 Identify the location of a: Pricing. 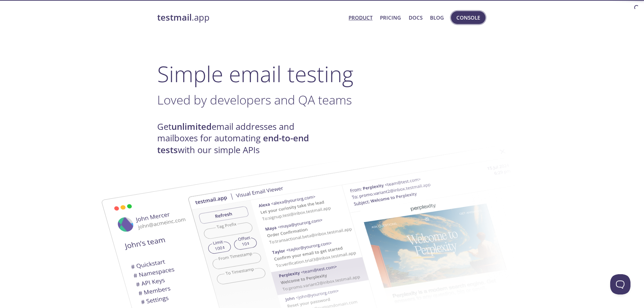
(390, 18).